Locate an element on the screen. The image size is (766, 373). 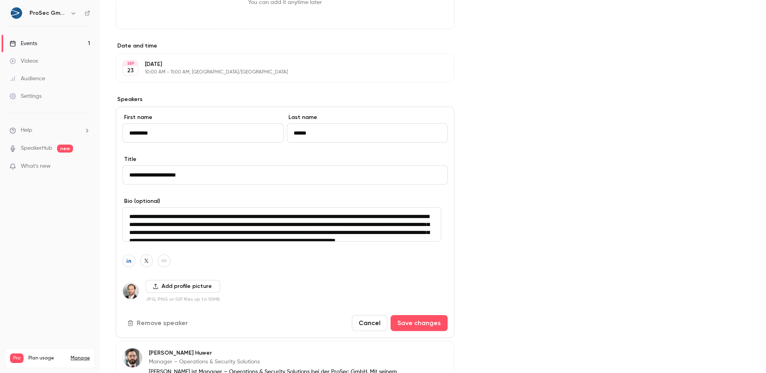
p: JPG, PNG or GIF files up to 10MB is located at coordinates (183, 299).